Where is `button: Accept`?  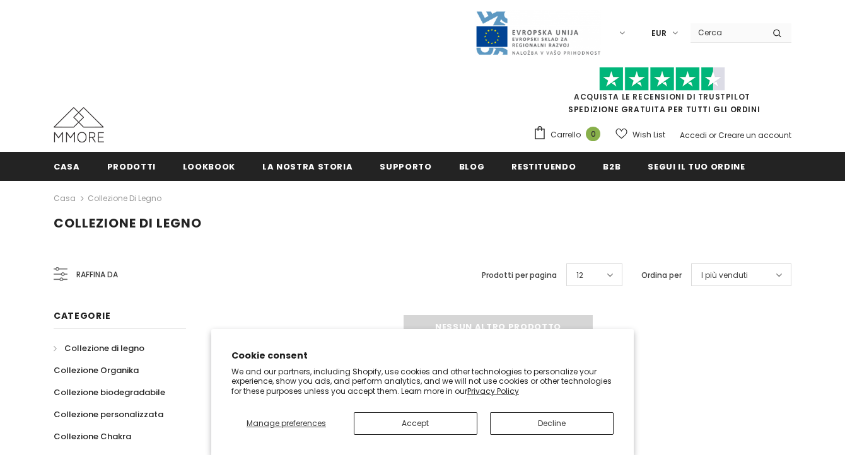 button: Accept is located at coordinates (415, 424).